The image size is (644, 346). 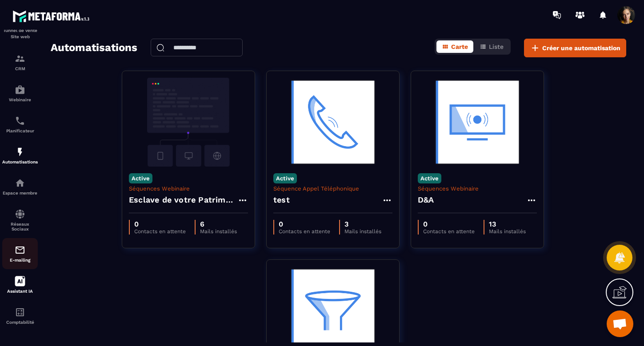 What do you see at coordinates (507, 224) in the screenshot?
I see `p: 13` at bounding box center [507, 224].